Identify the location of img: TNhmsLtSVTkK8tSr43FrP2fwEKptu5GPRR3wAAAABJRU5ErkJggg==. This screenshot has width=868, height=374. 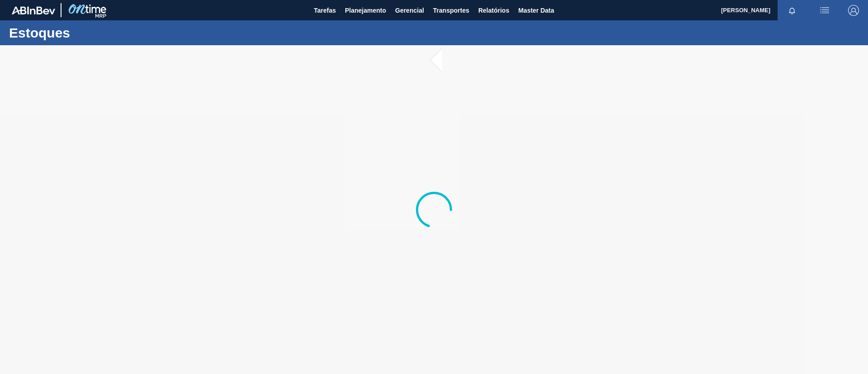
(33, 10).